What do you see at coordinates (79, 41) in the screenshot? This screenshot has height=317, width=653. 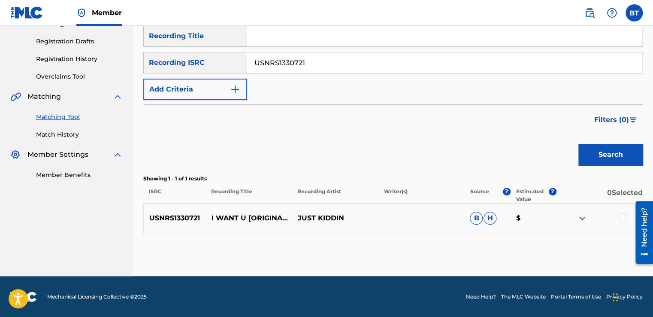 I see `a: Registration Drafts` at bounding box center [79, 41].